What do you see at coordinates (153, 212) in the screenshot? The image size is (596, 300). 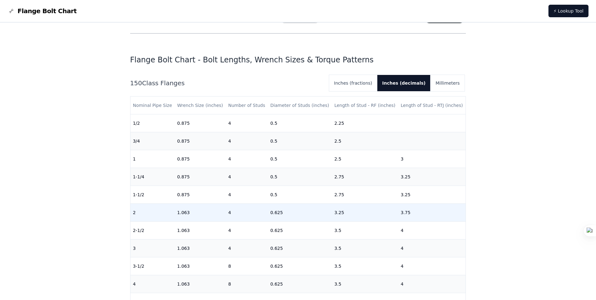 I see `td: 2` at bounding box center [153, 212].